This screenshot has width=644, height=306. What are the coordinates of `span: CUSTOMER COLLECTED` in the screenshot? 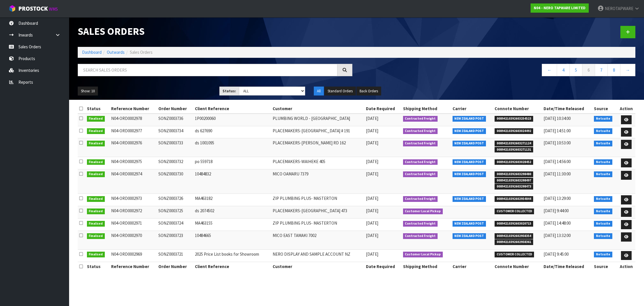 It's located at (514, 211).